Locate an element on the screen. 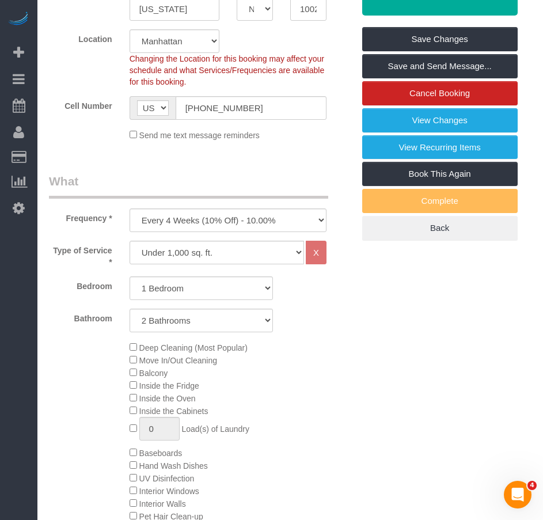 The width and height of the screenshot is (543, 520). span: Deep Cleaning (Most Popular) is located at coordinates (194, 348).